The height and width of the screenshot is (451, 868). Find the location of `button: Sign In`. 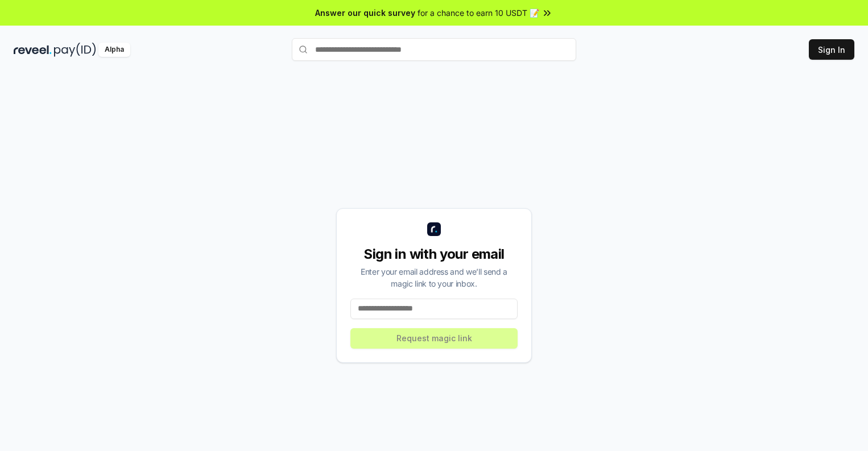

button: Sign In is located at coordinates (831, 50).